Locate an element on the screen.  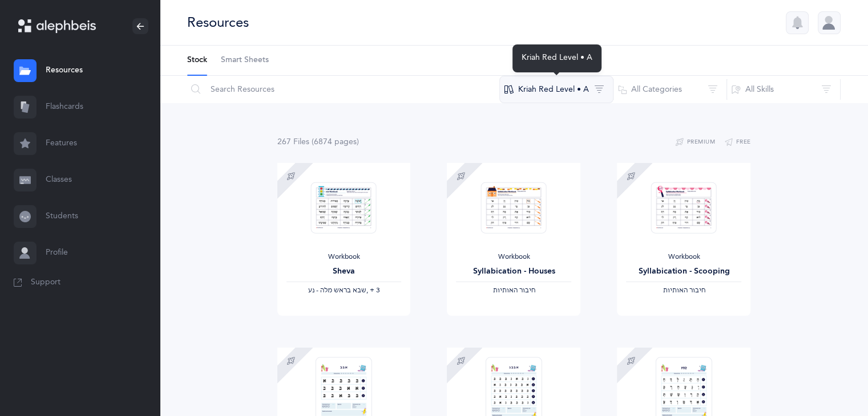
input: Search Resources is located at coordinates (343, 89).